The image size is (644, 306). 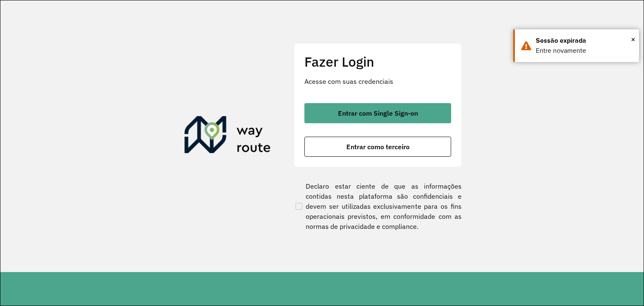 I want to click on h2: Fazer Login, so click(x=378, y=62).